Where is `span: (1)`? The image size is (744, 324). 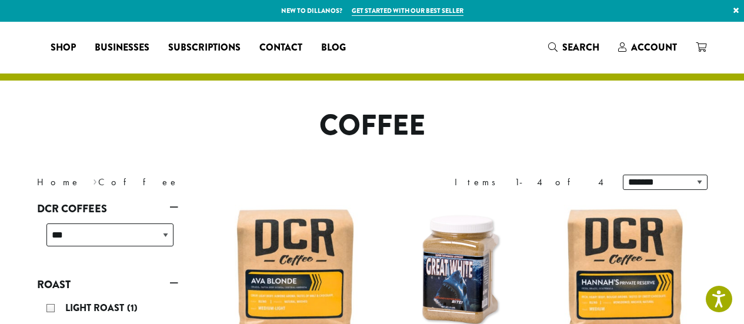
span: (1) is located at coordinates (132, 308).